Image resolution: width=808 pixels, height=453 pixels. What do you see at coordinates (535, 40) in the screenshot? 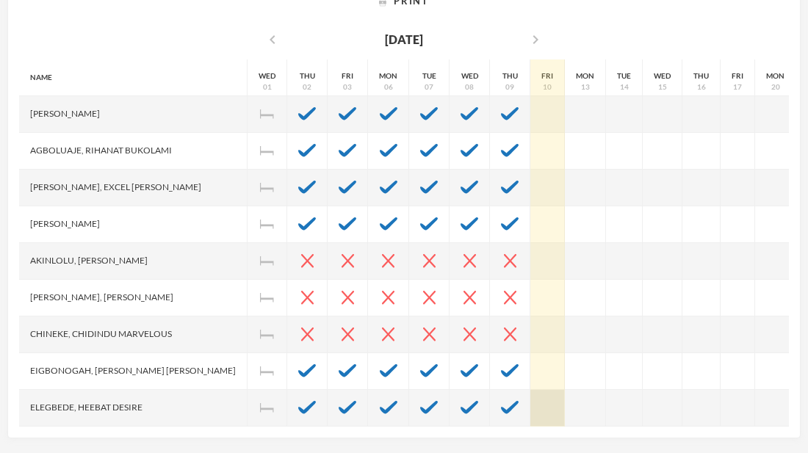
I see `i: chevron_right` at bounding box center [535, 40].